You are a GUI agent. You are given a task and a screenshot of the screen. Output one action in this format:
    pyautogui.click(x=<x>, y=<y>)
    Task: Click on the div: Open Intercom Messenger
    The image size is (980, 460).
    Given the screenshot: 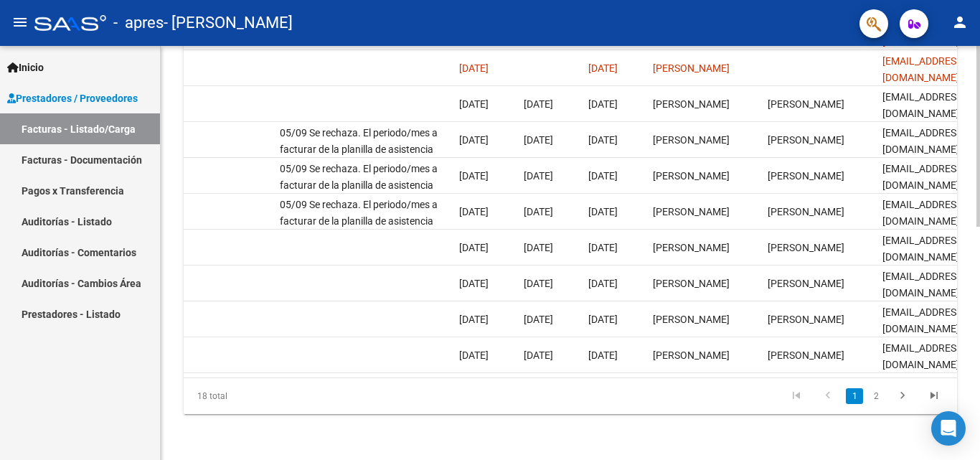 What is the action you would take?
    pyautogui.click(x=948, y=428)
    